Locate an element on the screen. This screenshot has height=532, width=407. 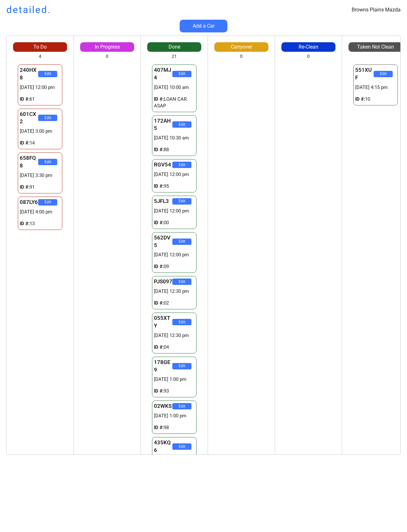
div: To Do is located at coordinates (40, 47).